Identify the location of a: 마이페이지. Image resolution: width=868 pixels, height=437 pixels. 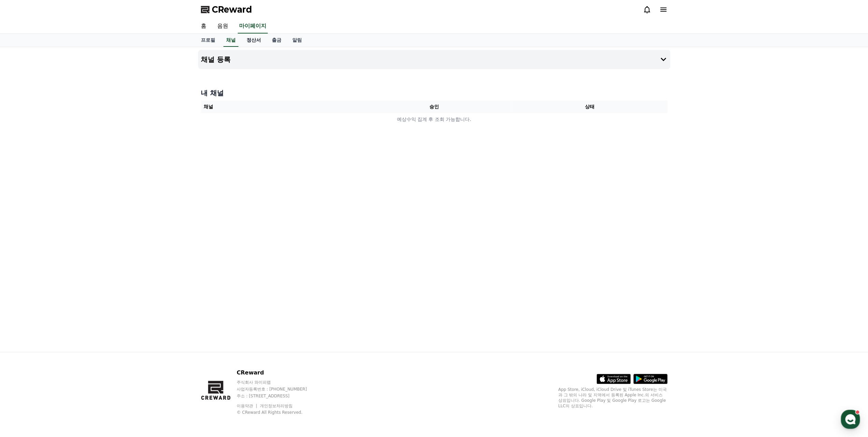
(253, 26).